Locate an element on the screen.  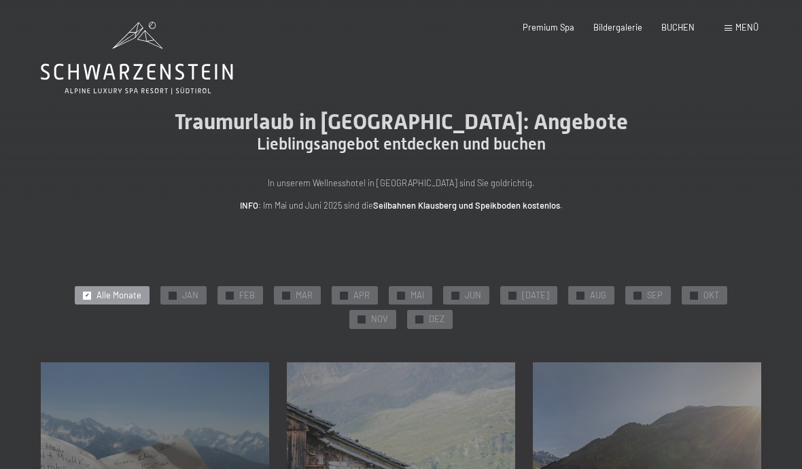
strong: INFO is located at coordinates (249, 205).